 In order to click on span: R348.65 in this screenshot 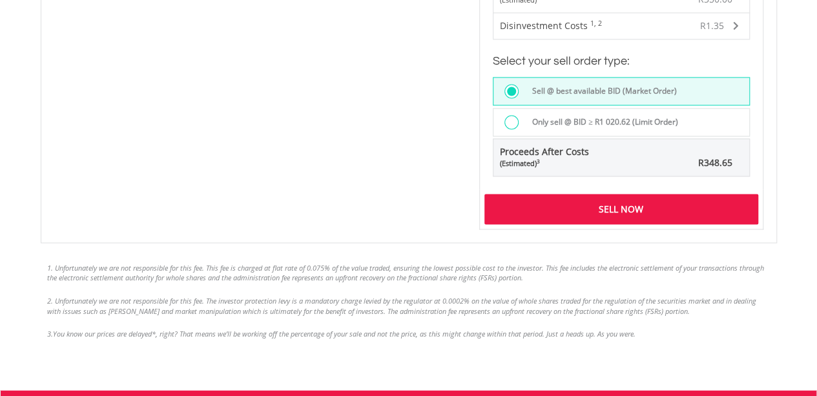, I will do `click(715, 162)`.